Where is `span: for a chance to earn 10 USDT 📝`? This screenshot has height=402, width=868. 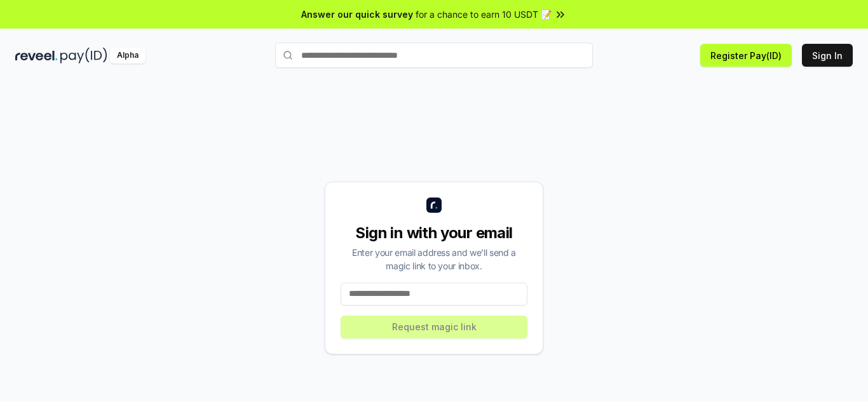
span: for a chance to earn 10 USDT 📝 is located at coordinates (484, 14).